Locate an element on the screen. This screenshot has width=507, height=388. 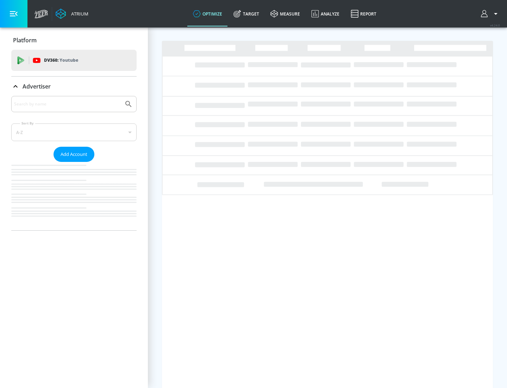
a: Target is located at coordinates (246, 14).